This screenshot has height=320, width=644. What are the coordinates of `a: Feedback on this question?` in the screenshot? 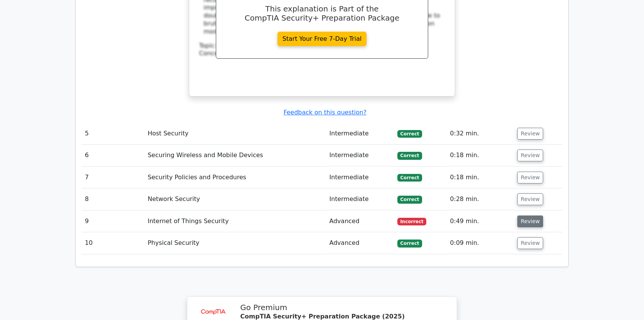 It's located at (325, 112).